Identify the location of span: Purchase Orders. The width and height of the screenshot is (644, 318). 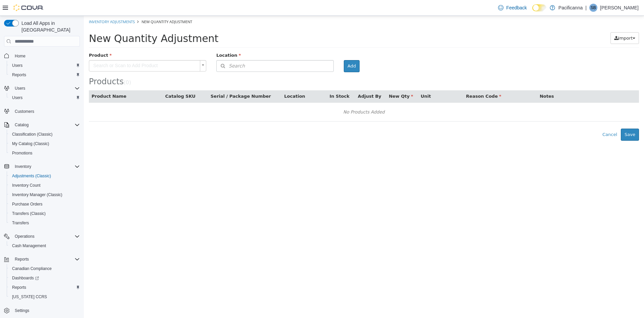
(27, 204).